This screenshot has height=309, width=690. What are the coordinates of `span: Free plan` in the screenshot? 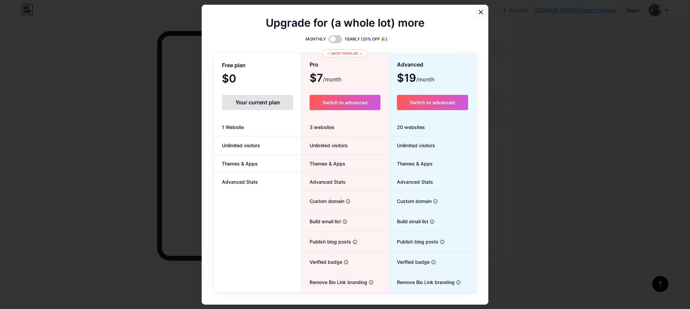 It's located at (234, 65).